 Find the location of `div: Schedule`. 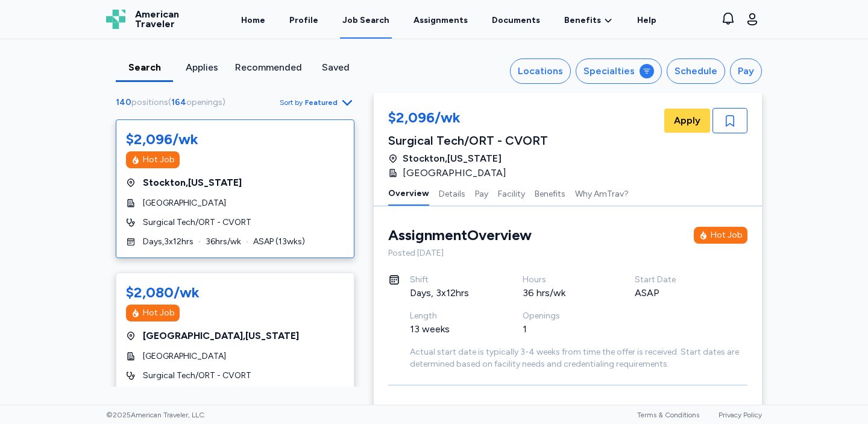

div: Schedule is located at coordinates (695, 71).